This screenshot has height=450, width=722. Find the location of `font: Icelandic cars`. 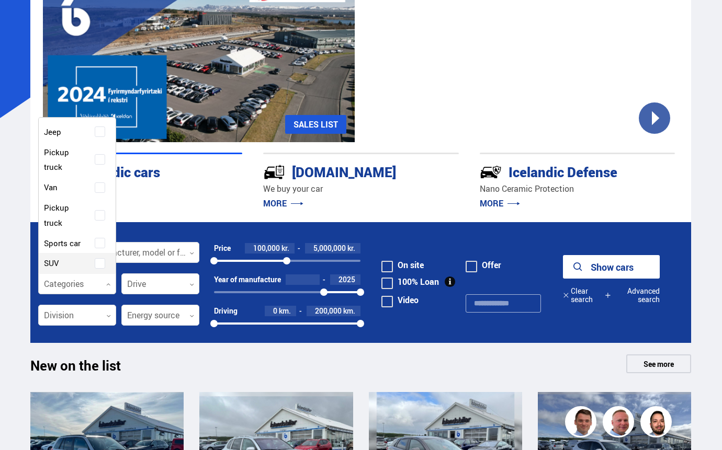

font: Icelandic cars is located at coordinates (118, 172).